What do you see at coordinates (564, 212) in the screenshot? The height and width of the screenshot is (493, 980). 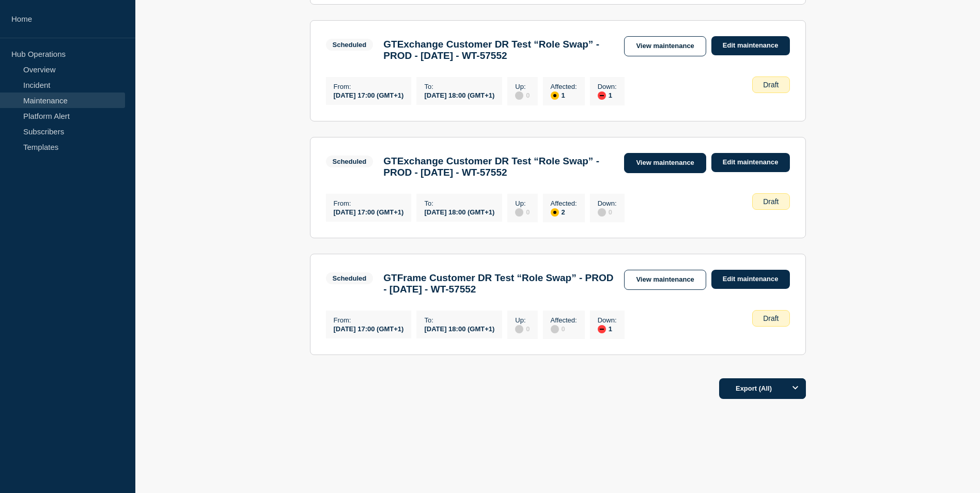 I see `div: 2` at bounding box center [564, 212].